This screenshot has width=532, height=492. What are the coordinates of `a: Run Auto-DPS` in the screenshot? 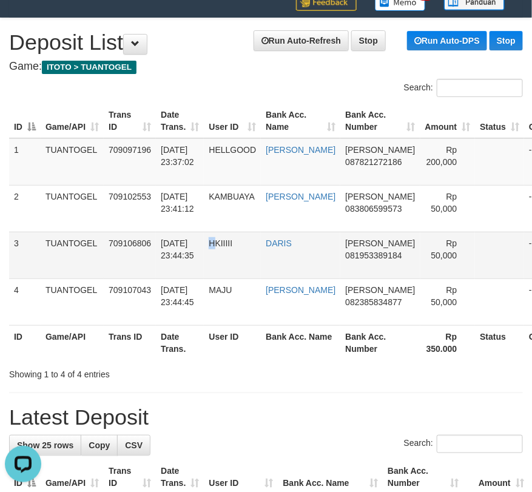 It's located at (447, 41).